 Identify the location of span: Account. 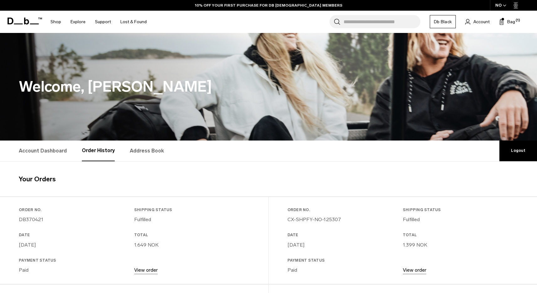
(482, 22).